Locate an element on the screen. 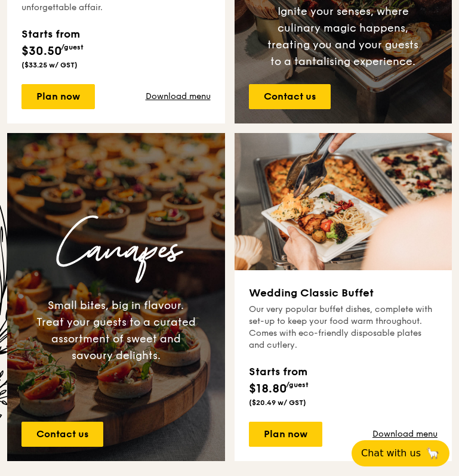 The height and width of the screenshot is (476, 459). div: Our very popular buffet dishes, complete with set-up to keep your food warm throughout. Comes wit... is located at coordinates (344, 328).